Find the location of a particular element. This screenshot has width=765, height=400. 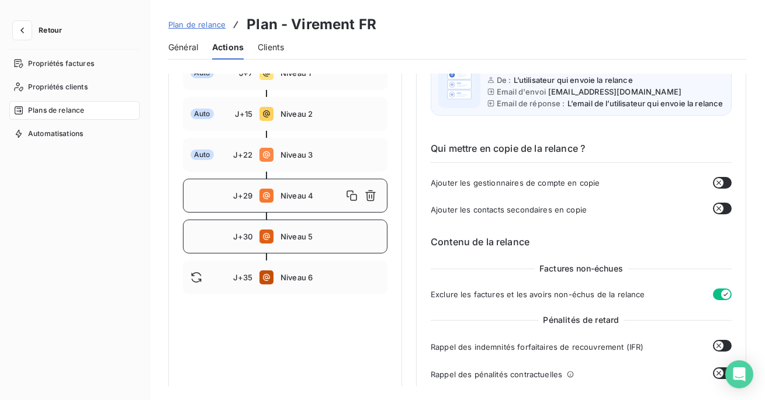

span: Actions is located at coordinates (228, 47).